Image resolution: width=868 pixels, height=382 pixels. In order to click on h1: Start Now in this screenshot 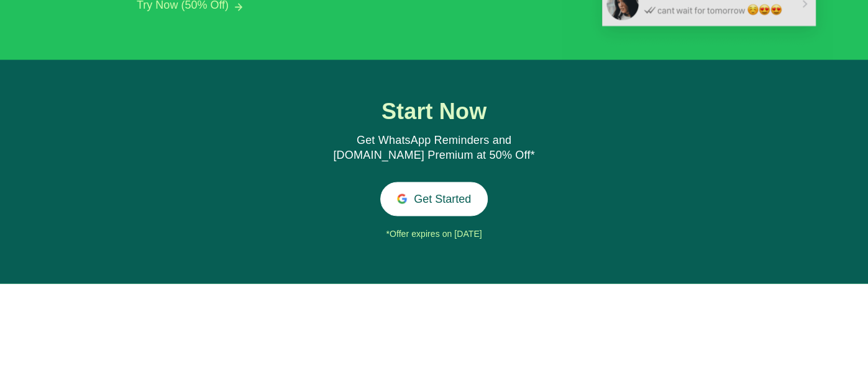, I will do `click(434, 111)`.